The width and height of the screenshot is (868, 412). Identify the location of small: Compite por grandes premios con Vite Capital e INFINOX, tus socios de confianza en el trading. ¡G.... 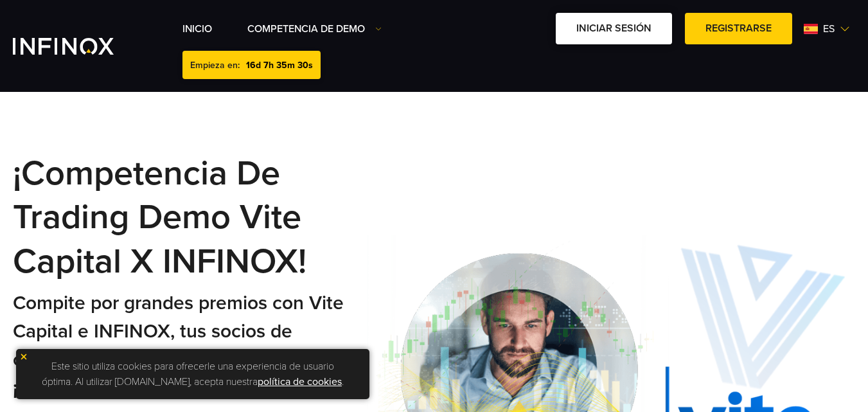
(178, 346).